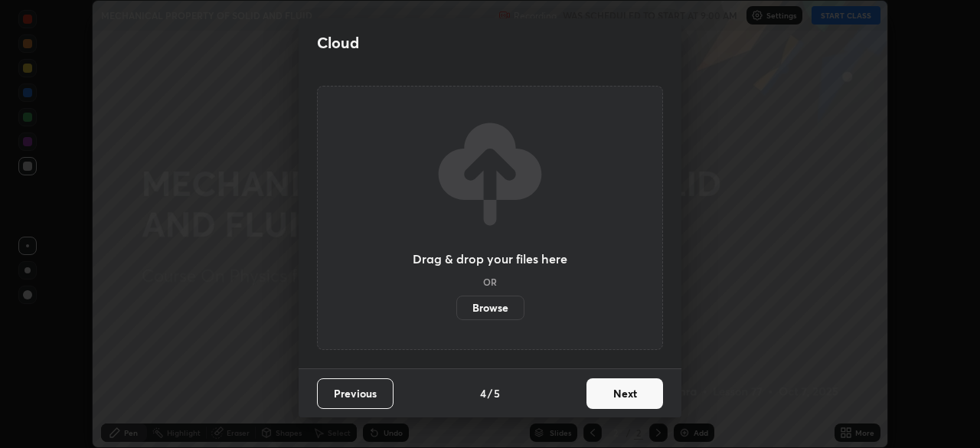 This screenshot has height=448, width=980. What do you see at coordinates (337, 43) in the screenshot?
I see `h2: Cloud` at bounding box center [337, 43].